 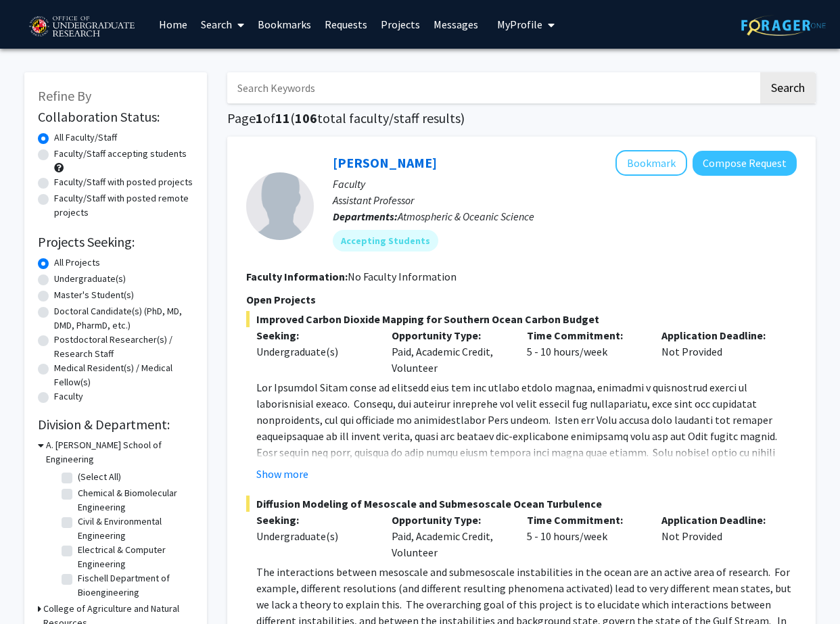 I want to click on span: No Faculty Information, so click(x=402, y=277).